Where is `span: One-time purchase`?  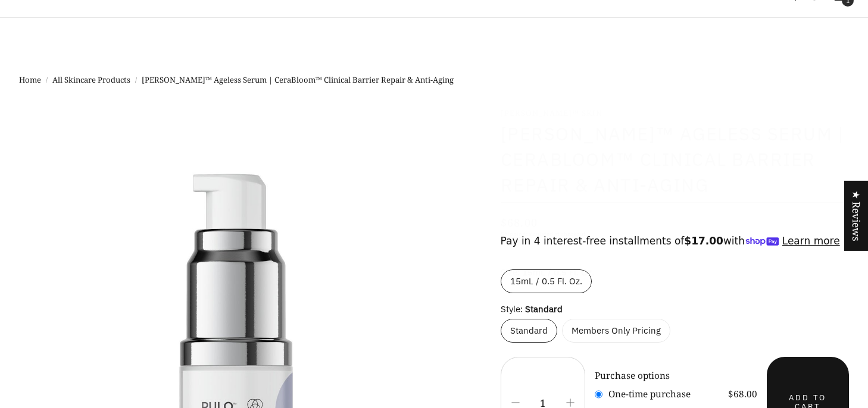 span: One-time purchase is located at coordinates (649, 394).